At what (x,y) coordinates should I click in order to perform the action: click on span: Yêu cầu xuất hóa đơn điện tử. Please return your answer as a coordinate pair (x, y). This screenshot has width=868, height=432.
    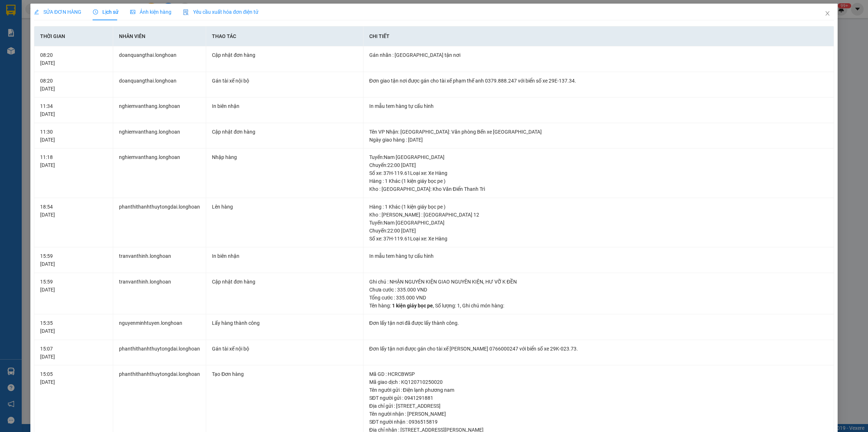
    Looking at the image, I should click on (220, 12).